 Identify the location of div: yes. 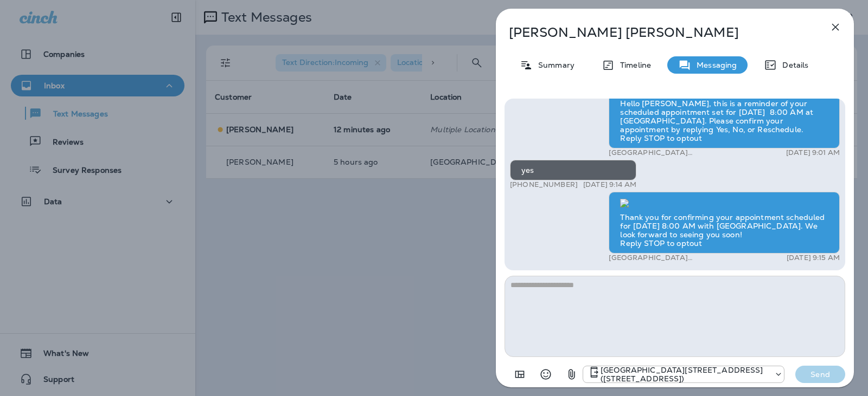
(573, 170).